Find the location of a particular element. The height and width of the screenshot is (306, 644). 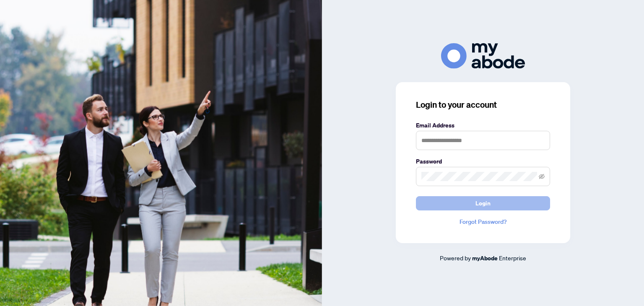

span: Enterprise is located at coordinates (513, 258).